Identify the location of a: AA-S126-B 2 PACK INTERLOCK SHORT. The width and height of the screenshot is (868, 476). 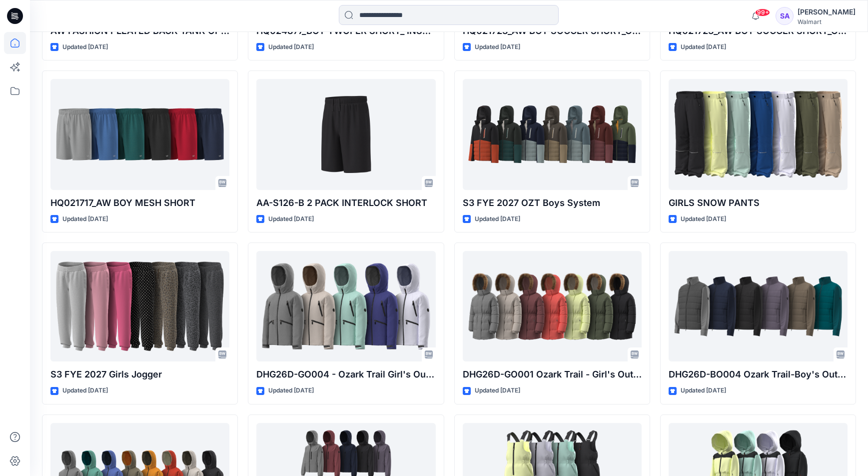
(346, 134).